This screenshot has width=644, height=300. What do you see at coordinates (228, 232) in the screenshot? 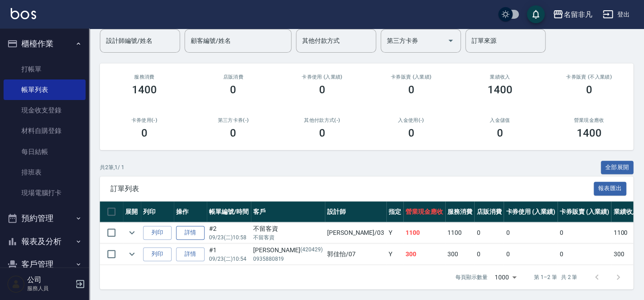
I see `td: #2` at bounding box center [228, 232].